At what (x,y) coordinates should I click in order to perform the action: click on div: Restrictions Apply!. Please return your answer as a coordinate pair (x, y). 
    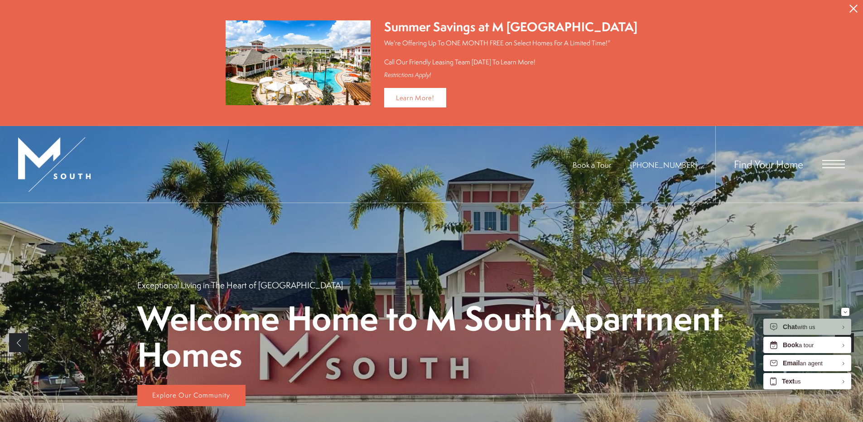
    Looking at the image, I should click on (511, 75).